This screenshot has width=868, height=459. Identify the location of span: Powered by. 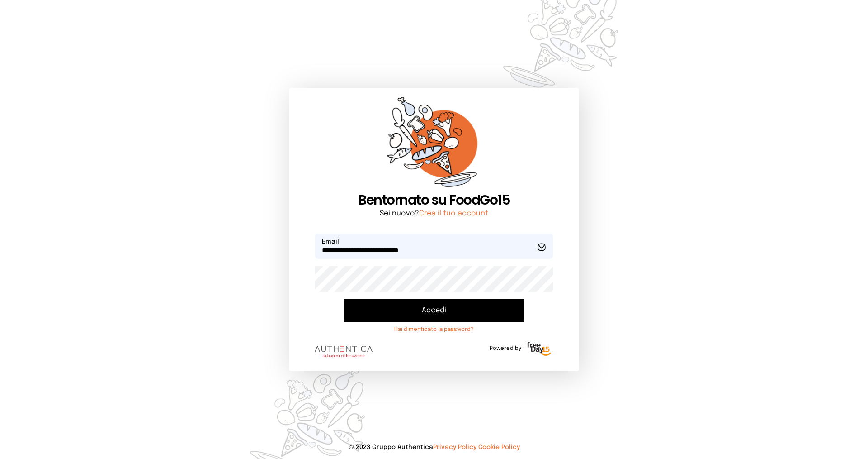
(505, 348).